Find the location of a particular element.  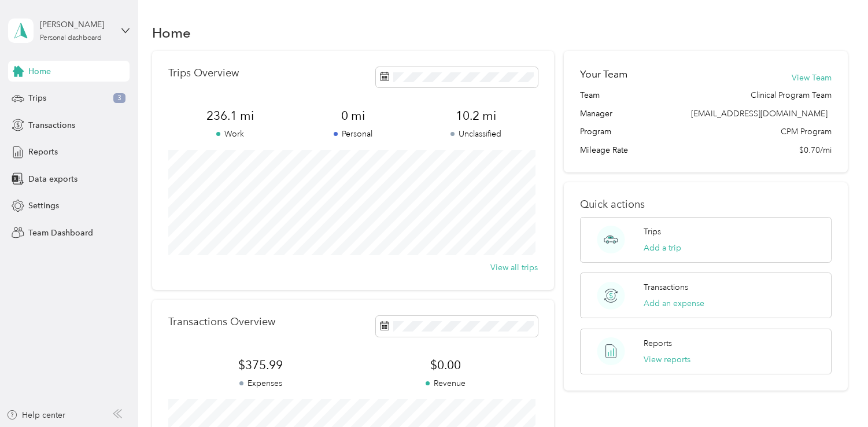

h2: Your Team is located at coordinates (604, 74).